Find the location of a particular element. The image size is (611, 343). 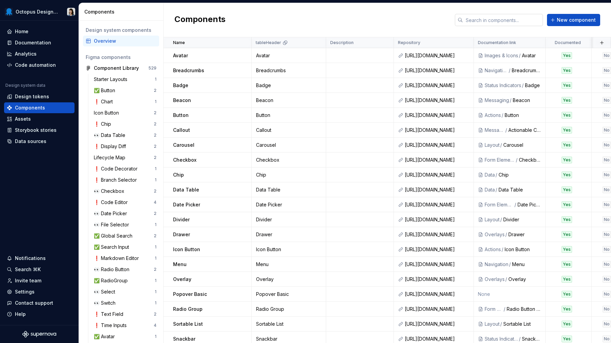

div: Overlays is located at coordinates (495, 235).